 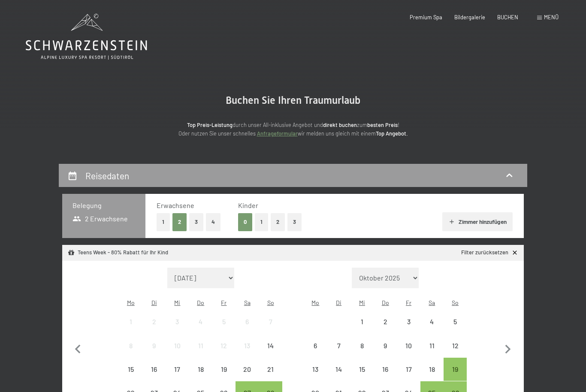 What do you see at coordinates (154, 302) in the screenshot?
I see `abbr: Dienstag` at bounding box center [154, 302].